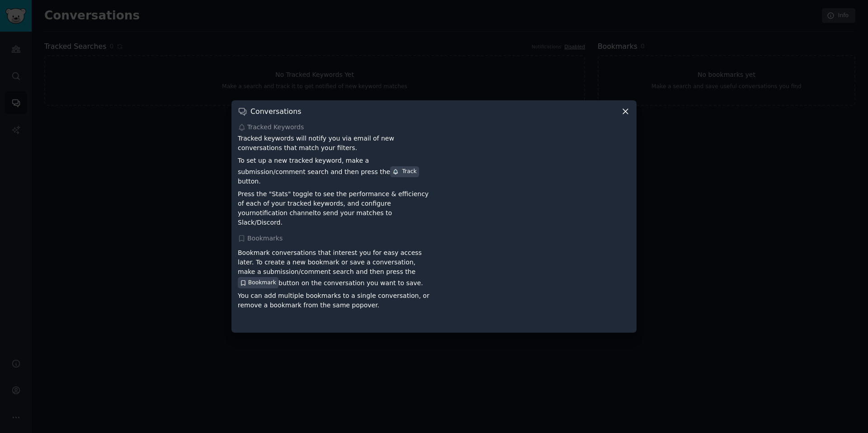 This screenshot has height=433, width=868. Describe the element at coordinates (283, 213) in the screenshot. I see `a: notification channel` at that location.